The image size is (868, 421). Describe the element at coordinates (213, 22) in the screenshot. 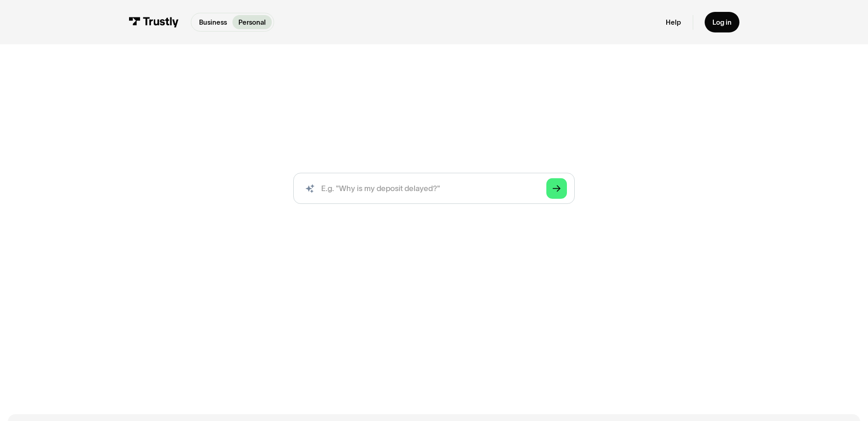

I see `p: Business` at that location.